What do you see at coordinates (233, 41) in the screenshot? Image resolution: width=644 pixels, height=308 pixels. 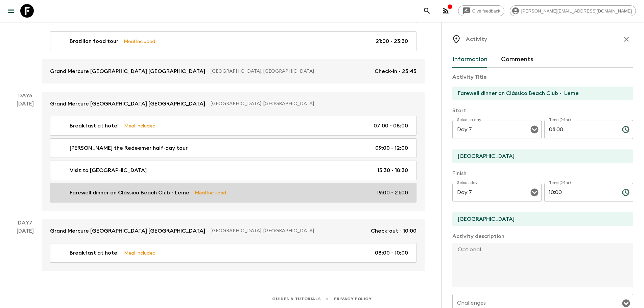 I see `a: Brazilian food tourMeal Included21:00 - 23:30` at bounding box center [233, 41].